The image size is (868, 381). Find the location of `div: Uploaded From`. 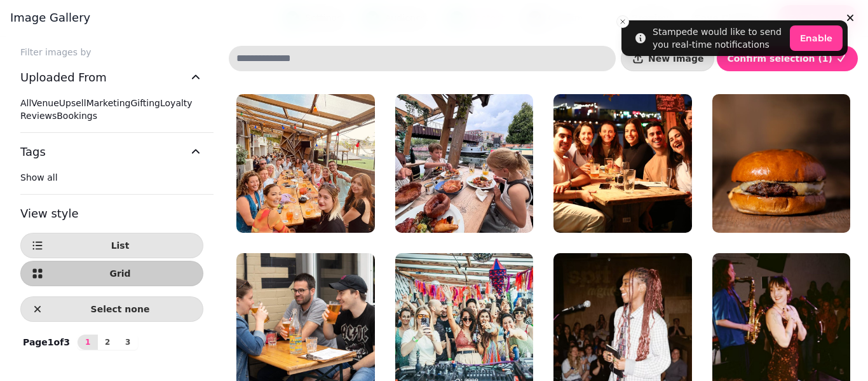

div: Uploaded From is located at coordinates (112, 114).